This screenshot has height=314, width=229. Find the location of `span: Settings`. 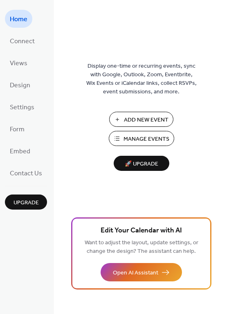

span: Settings is located at coordinates (22, 108).